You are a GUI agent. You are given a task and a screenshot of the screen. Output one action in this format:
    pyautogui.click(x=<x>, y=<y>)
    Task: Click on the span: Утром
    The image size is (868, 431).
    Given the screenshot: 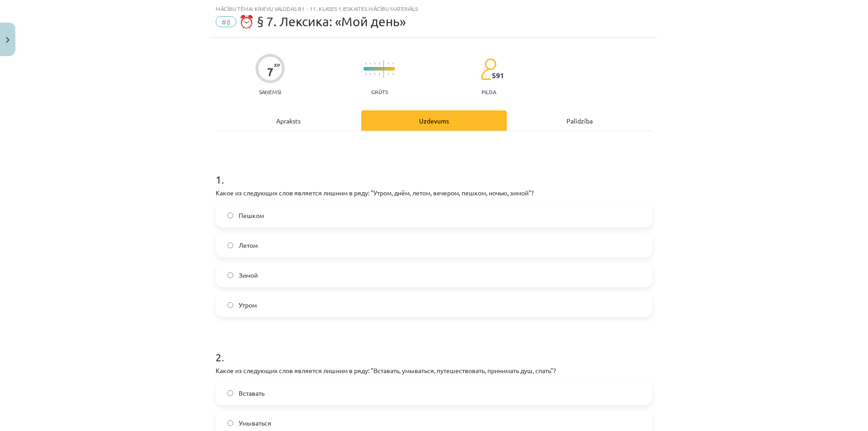 What is the action you would take?
    pyautogui.click(x=248, y=305)
    